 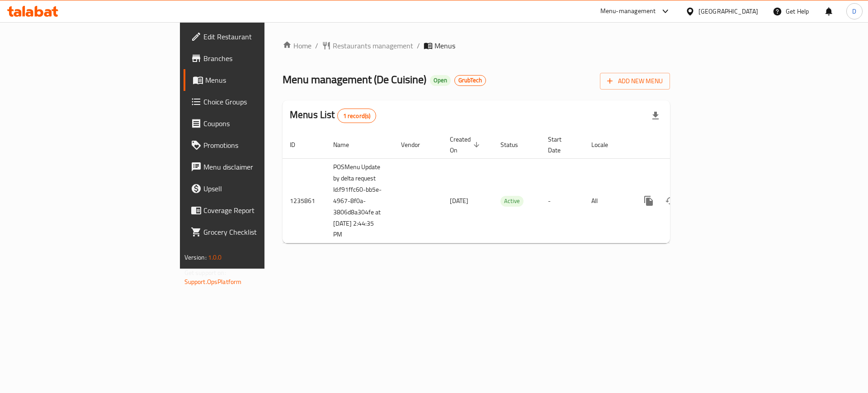 What do you see at coordinates (470, 80) in the screenshot?
I see `span: GrubTech` at bounding box center [470, 80].